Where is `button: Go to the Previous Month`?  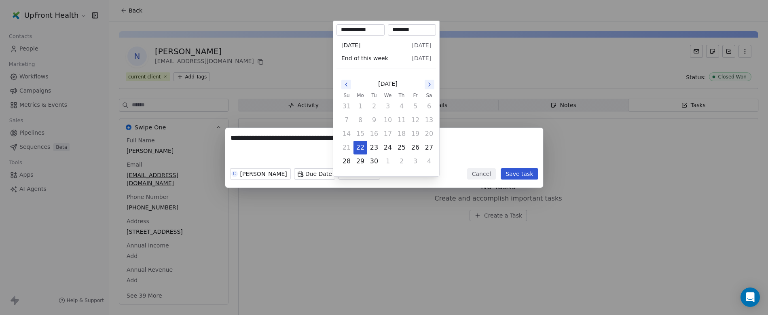
button: Go to the Previous Month is located at coordinates (346, 85).